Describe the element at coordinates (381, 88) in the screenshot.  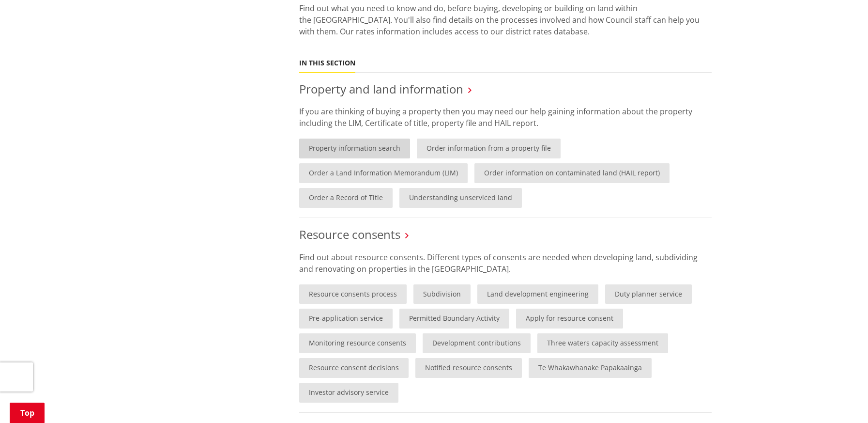
I see `a: Property and land information` at that location.